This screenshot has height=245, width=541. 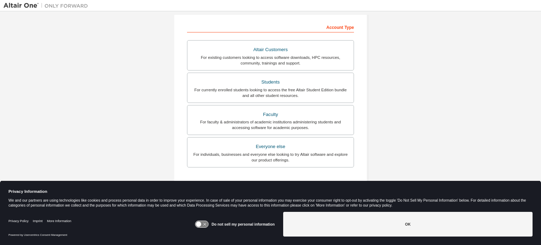 What do you see at coordinates (271, 115) in the screenshot?
I see `div: Faculty` at bounding box center [271, 115].